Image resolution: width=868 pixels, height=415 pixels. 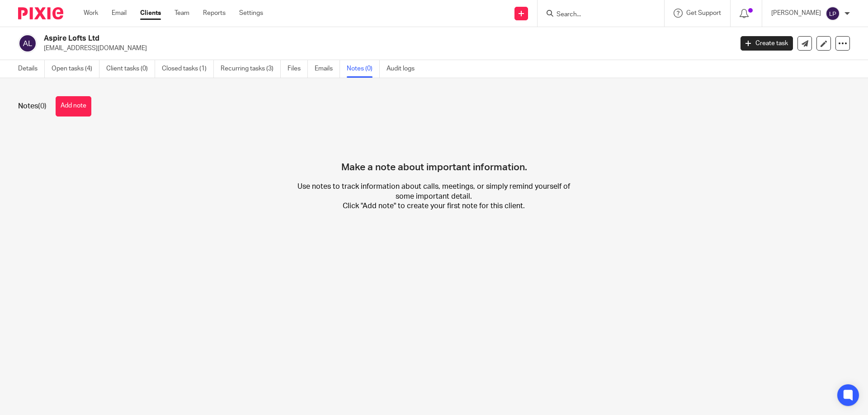 What do you see at coordinates (188, 68) in the screenshot?
I see `a: Closed tasks (1)` at bounding box center [188, 68].